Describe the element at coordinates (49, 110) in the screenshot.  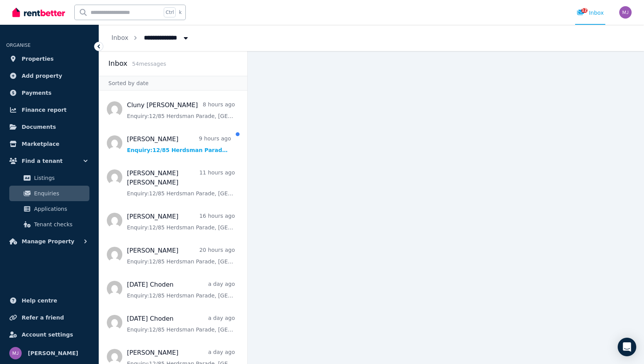
I see `a: Finance report` at that location.